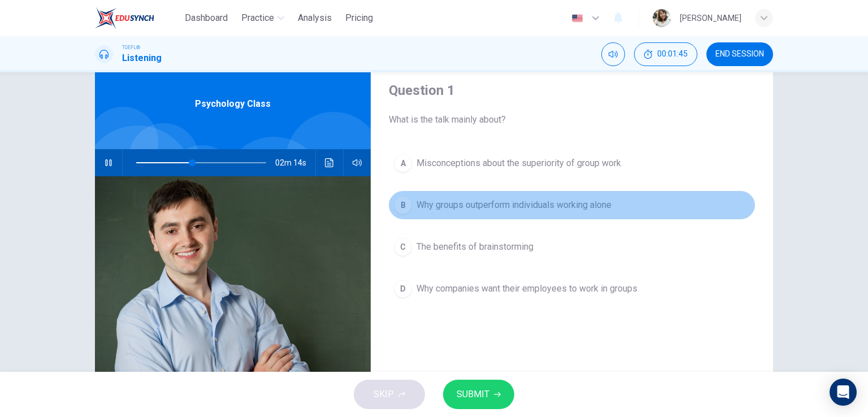 This screenshot has width=868, height=417. What do you see at coordinates (138, 18) in the screenshot?
I see `a: EduSynch logo` at bounding box center [138, 18].